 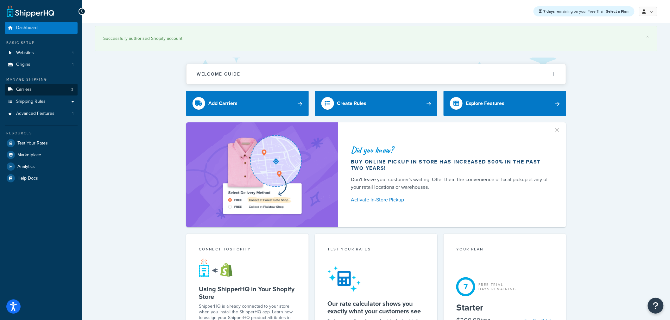 What do you see at coordinates (574, 11) in the screenshot?
I see `span: remaining on your Free Trial` at bounding box center [574, 11].